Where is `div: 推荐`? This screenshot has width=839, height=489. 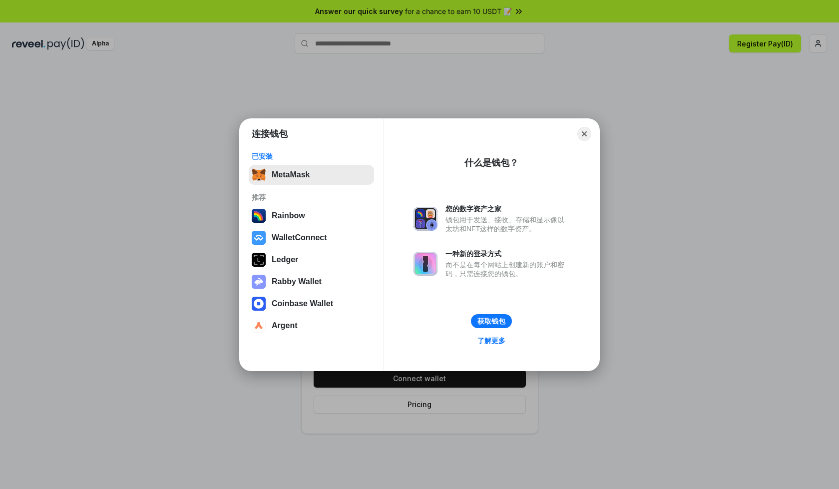 div: 推荐 is located at coordinates (311, 197).